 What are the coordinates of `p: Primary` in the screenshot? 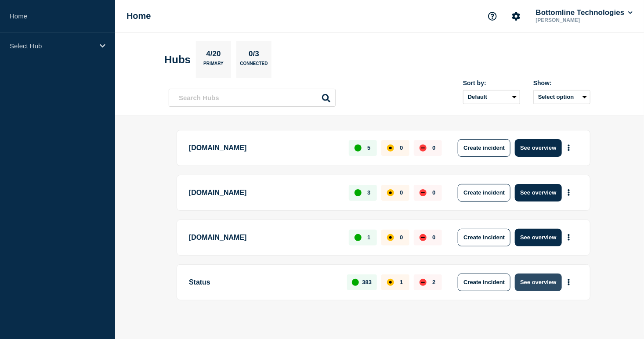 It's located at (214, 66).